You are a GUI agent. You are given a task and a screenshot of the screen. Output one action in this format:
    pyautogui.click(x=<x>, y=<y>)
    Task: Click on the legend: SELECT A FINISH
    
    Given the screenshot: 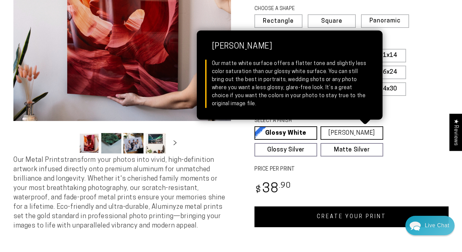 What is the action you would take?
    pyautogui.click(x=312, y=121)
    